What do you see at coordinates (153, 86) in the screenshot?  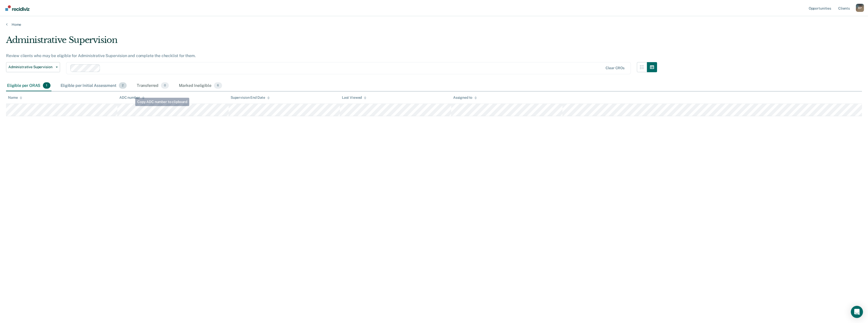 I see `div: Transferred0` at bounding box center [153, 86].